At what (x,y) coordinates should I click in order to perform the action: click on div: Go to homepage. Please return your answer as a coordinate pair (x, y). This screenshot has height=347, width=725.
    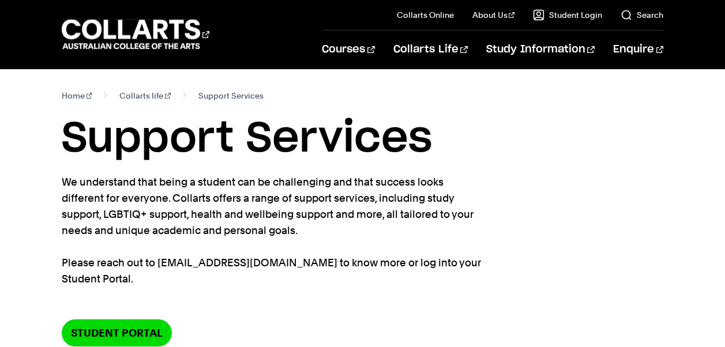
    Looking at the image, I should click on (136, 34).